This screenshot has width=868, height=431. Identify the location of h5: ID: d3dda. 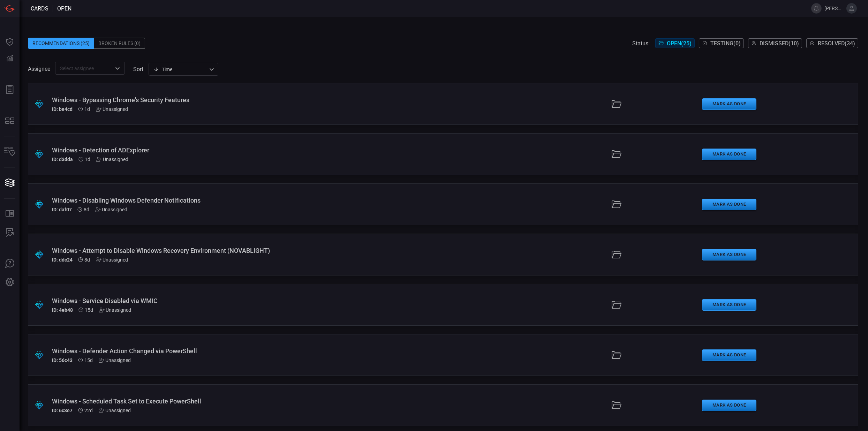
(62, 159).